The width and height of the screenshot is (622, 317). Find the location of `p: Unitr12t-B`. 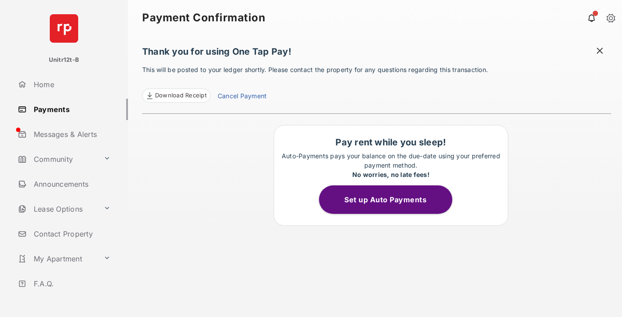

p: Unitr12t-B is located at coordinates (64, 60).